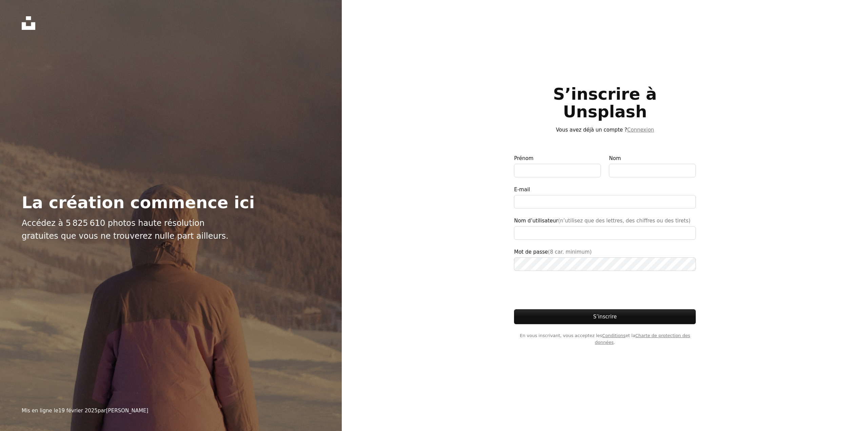  What do you see at coordinates (605, 130) in the screenshot?
I see `p: Vous avez déjà un compte ?` at bounding box center [605, 130].